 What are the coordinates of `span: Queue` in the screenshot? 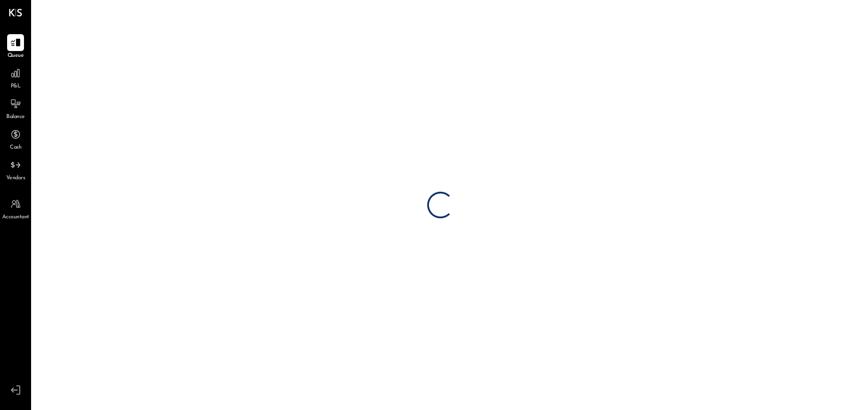 It's located at (16, 56).